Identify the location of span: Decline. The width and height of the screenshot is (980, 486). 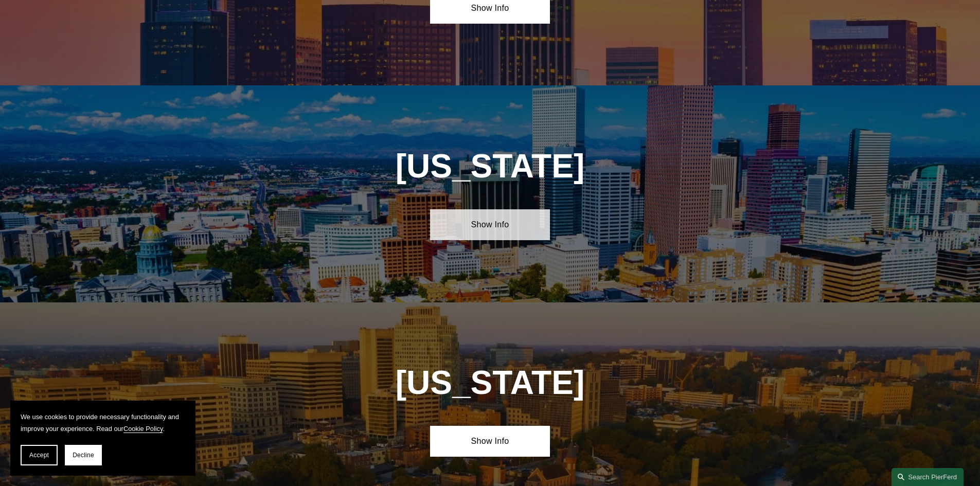
(83, 455).